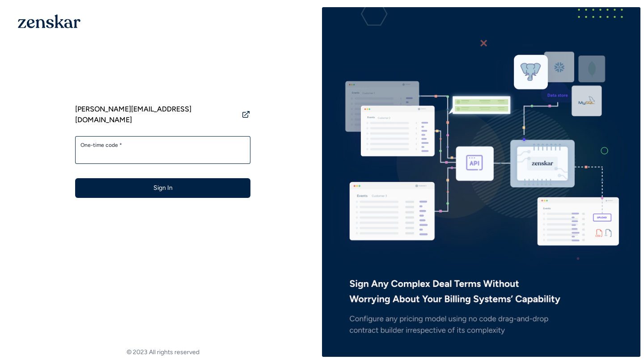  What do you see at coordinates (163, 352) in the screenshot?
I see `footer: © 2023 All rights reserved` at bounding box center [163, 352].